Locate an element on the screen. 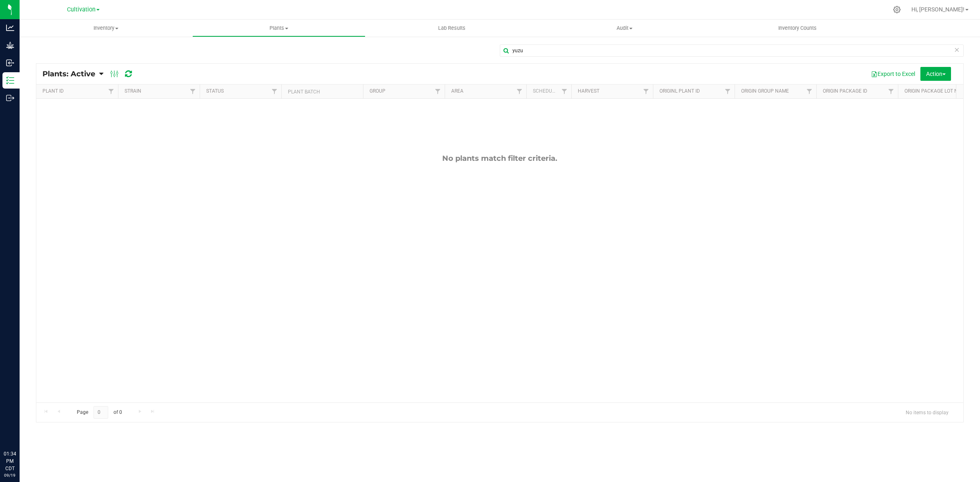 Image resolution: width=980 pixels, height=482 pixels. p: 09/19 is located at coordinates (10, 475).